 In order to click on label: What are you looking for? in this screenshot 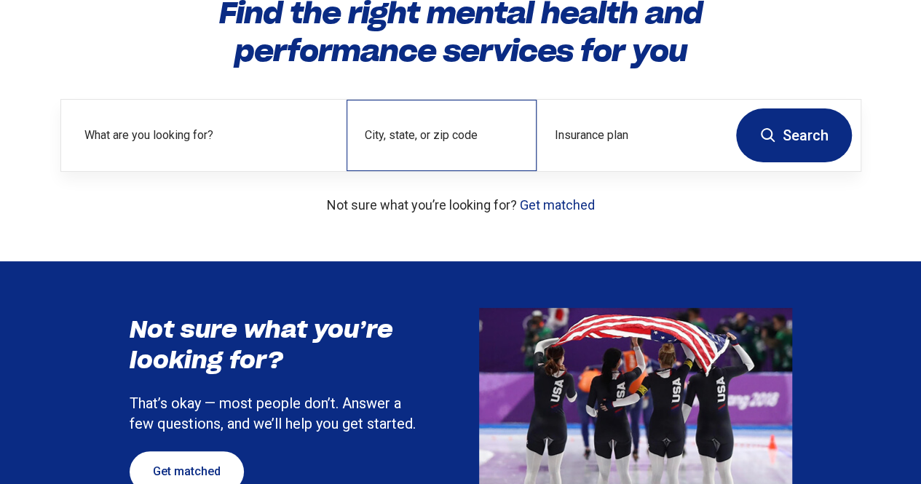, I will do `click(207, 135)`.